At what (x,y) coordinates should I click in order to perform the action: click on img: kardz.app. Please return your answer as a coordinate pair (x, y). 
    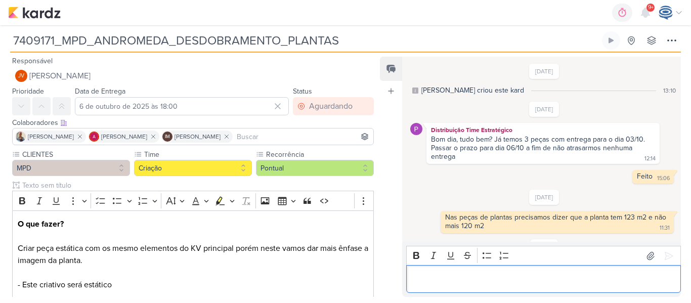
    Looking at the image, I should click on (34, 13).